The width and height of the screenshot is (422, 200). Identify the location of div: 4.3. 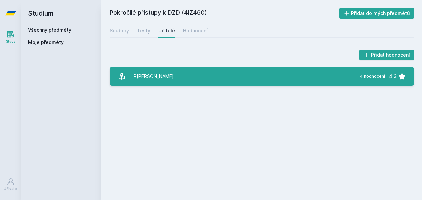
(393, 76).